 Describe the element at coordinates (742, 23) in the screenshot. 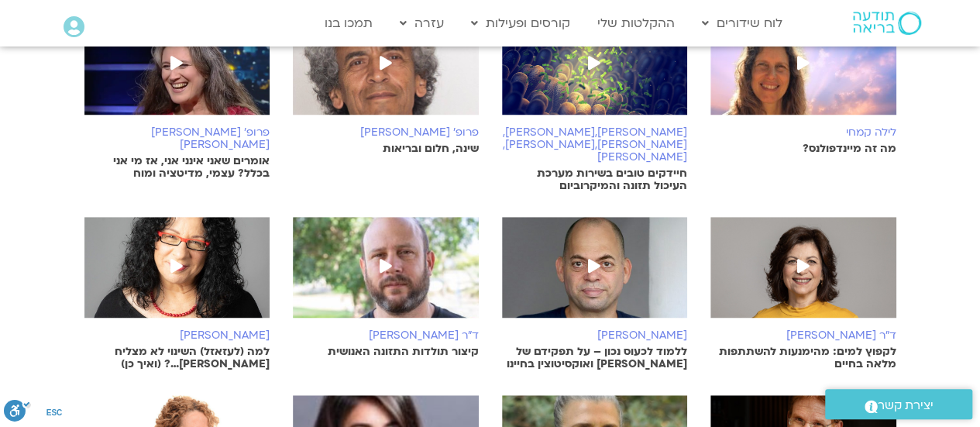

I see `a: לוח שידורים` at that location.